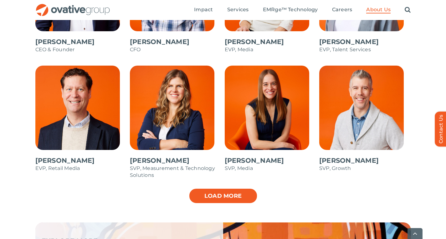  What do you see at coordinates (342, 10) in the screenshot?
I see `a: Careers` at bounding box center [342, 10].